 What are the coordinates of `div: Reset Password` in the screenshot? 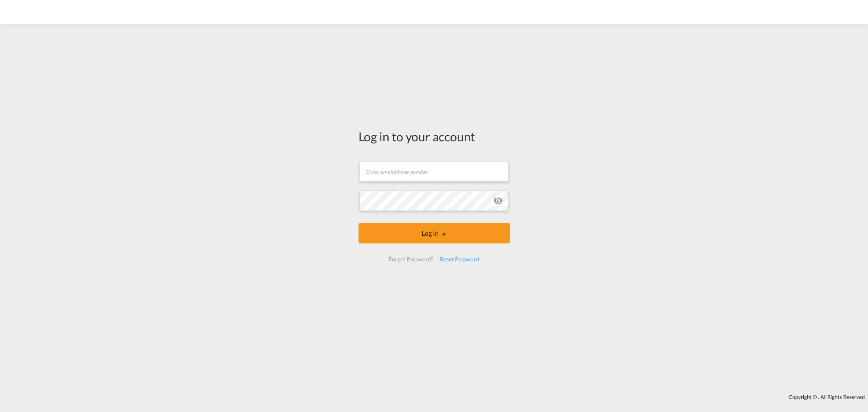 It's located at (459, 259).